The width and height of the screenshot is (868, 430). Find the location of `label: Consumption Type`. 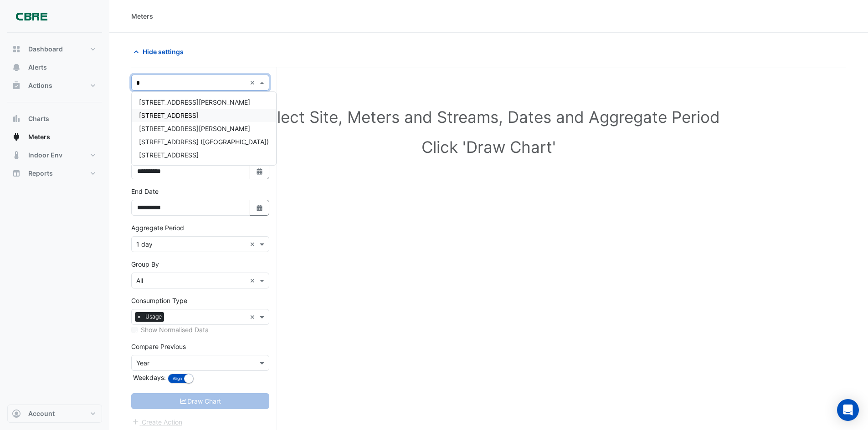

label: Consumption Type is located at coordinates (159, 300).